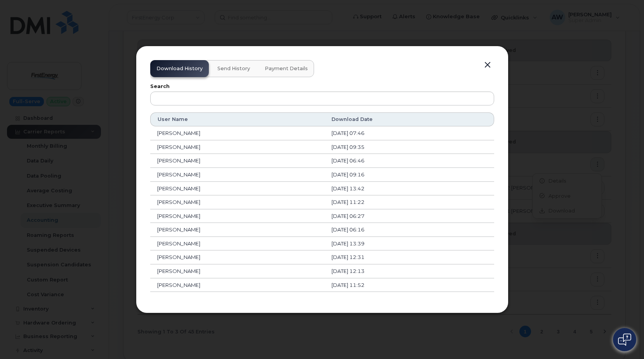 The image size is (644, 359). What do you see at coordinates (409, 119) in the screenshot?
I see `th: Download Date` at bounding box center [409, 119].